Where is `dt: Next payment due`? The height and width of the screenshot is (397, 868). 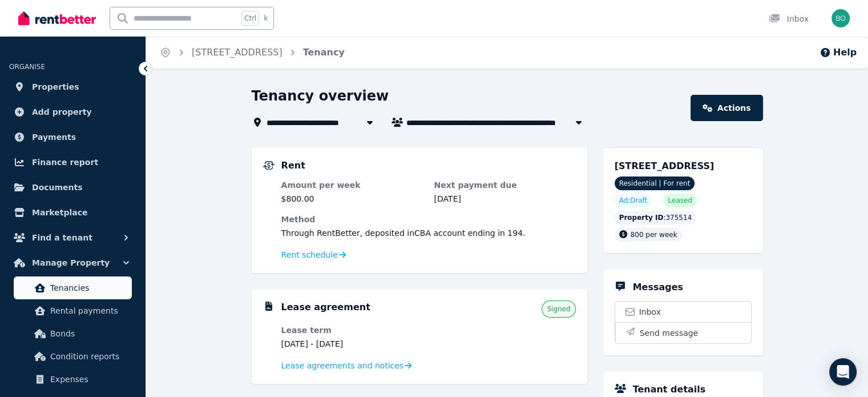
dt: Next payment due is located at coordinates (505, 185).